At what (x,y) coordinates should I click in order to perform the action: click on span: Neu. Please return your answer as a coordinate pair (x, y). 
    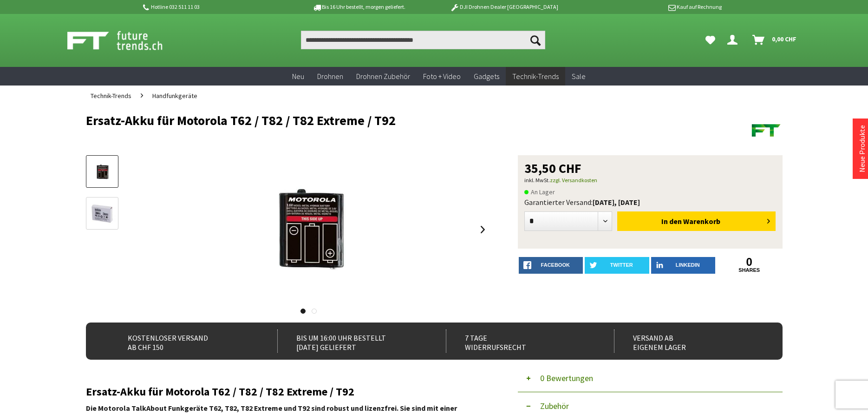
    Looking at the image, I should click on (298, 76).